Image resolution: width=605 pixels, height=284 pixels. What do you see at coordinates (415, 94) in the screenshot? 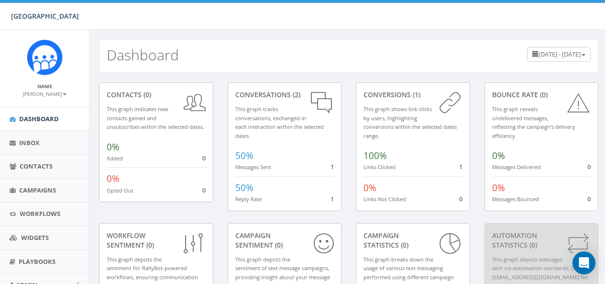
I see `span: (1)` at bounding box center [415, 94].